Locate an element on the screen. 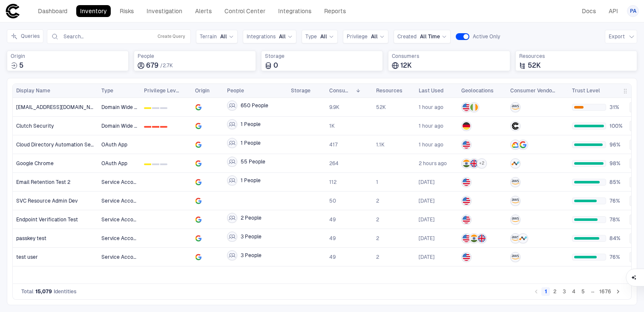  span: Origin is located at coordinates (67, 57).